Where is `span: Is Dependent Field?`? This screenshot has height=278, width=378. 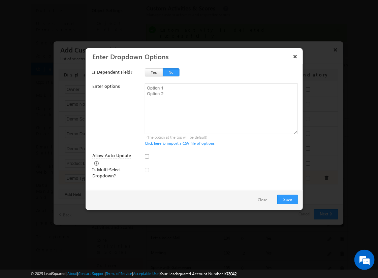
span: Is Dependent Field? is located at coordinates (112, 72).